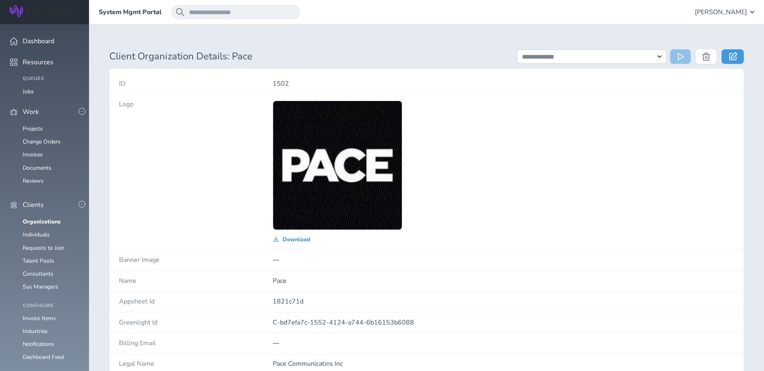 The width and height of the screenshot is (764, 371). Describe the element at coordinates (732, 57) in the screenshot. I see `a: Edit` at that location.